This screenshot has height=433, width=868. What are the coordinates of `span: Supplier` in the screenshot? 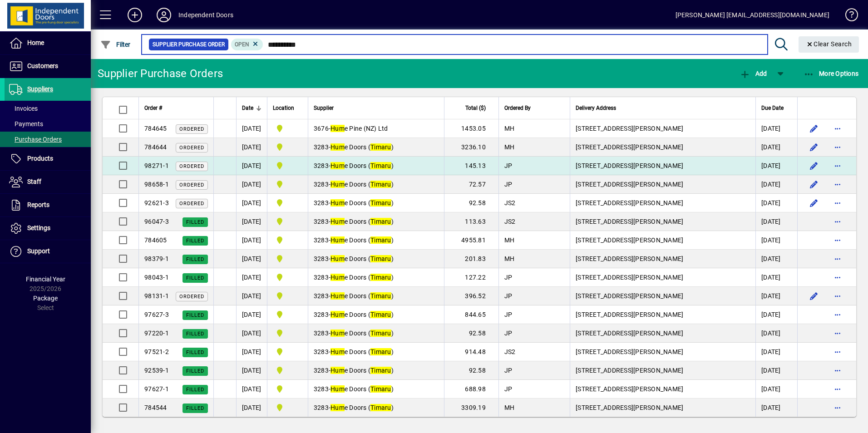 It's located at (324, 108).